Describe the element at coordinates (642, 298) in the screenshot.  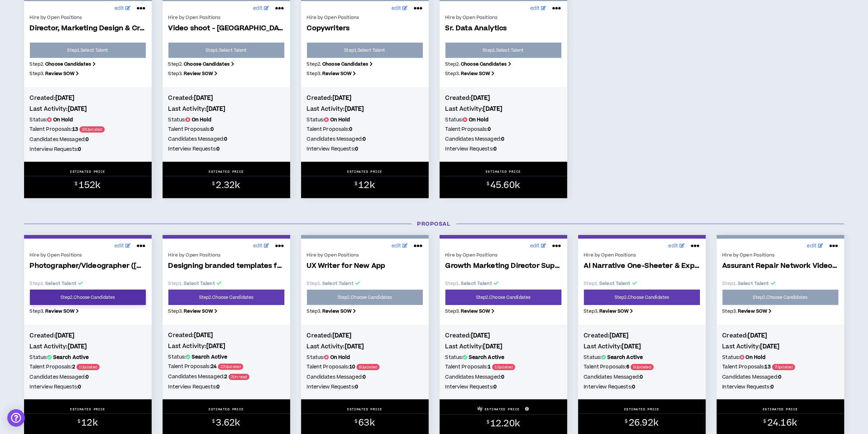
I see `a: Step2.Choose Candidates` at that location.